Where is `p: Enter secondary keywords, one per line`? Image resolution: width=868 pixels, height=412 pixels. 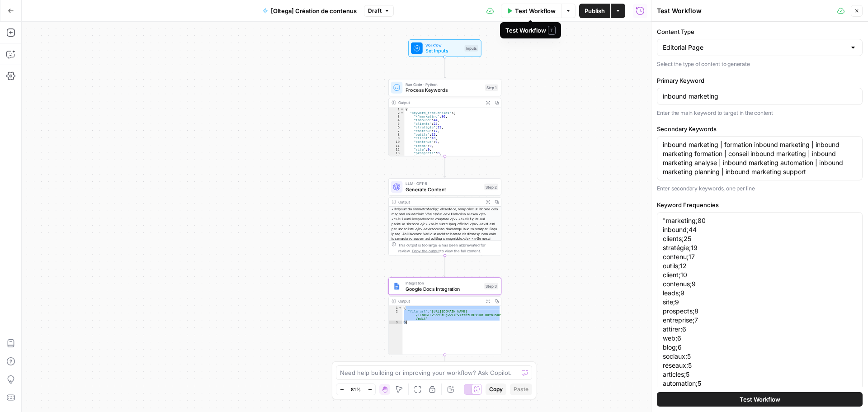 p: Enter secondary keywords, one per line is located at coordinates (759, 188).